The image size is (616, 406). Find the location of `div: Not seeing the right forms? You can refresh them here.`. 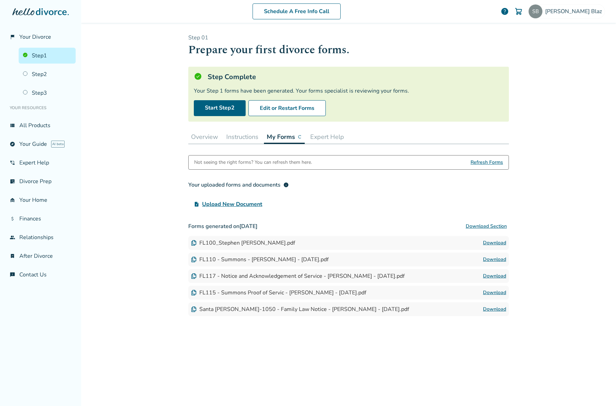

div: Not seeing the right forms? You can refresh them here. is located at coordinates (253, 162).